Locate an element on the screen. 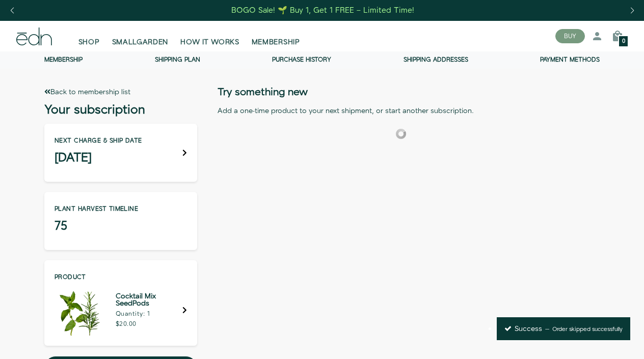  a: Shipping addresses is located at coordinates (436, 59).